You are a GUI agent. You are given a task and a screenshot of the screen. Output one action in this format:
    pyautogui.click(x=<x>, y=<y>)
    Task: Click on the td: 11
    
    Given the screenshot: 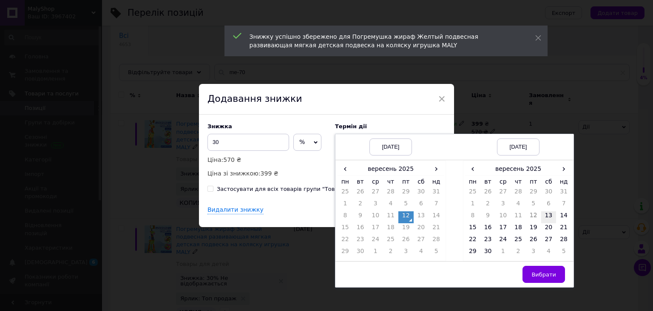 What is the action you would take?
    pyautogui.click(x=391, y=217)
    